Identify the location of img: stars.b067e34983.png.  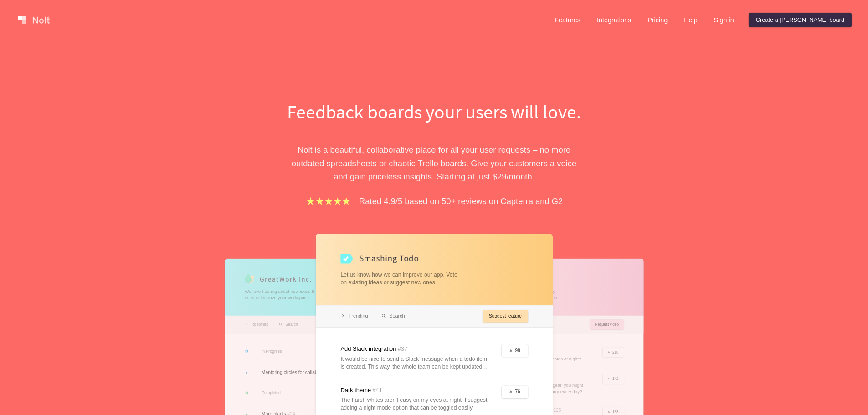
(329, 201).